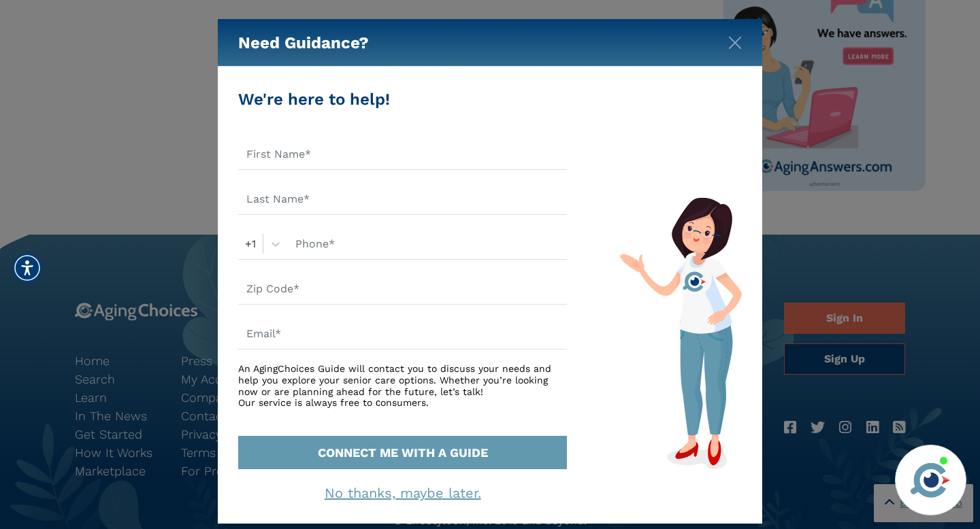 The width and height of the screenshot is (980, 529). Describe the element at coordinates (427, 244) in the screenshot. I see `input: Phone*` at that location.